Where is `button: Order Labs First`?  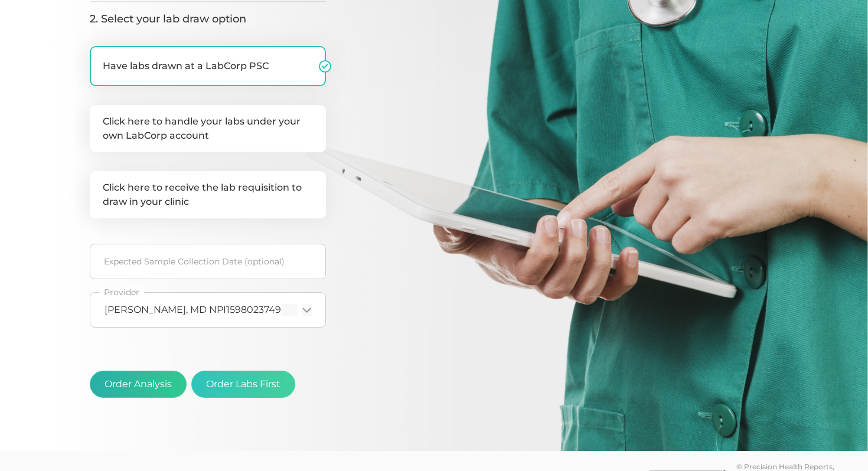 button: Order Labs First is located at coordinates (243, 385).